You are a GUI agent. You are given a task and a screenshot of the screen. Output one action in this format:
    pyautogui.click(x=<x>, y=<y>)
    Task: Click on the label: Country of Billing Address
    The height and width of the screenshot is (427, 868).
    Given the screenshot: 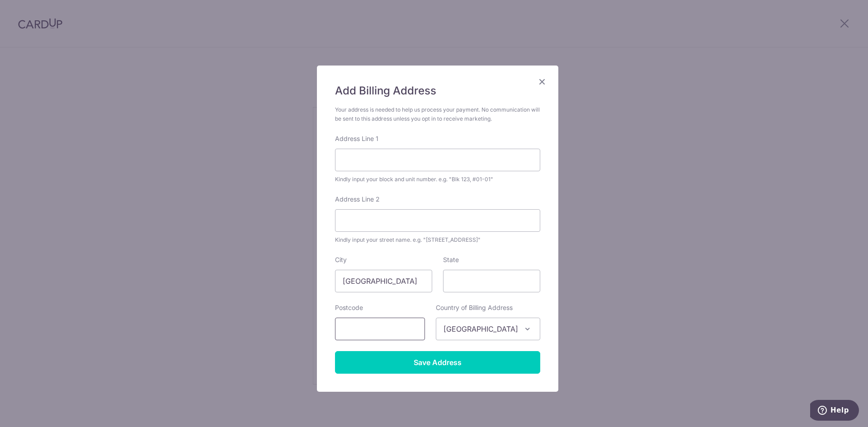 What is the action you would take?
    pyautogui.click(x=474, y=308)
    